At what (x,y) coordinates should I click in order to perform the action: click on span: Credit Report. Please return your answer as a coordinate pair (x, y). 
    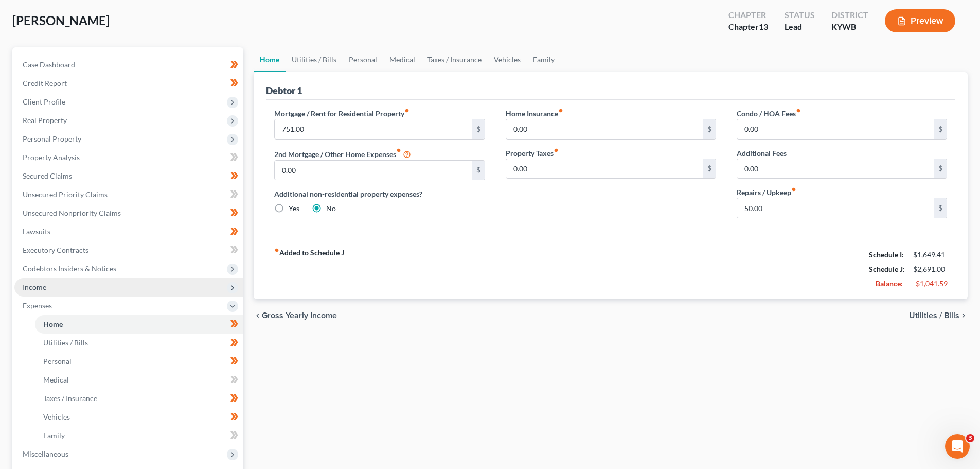
    Looking at the image, I should click on (45, 83).